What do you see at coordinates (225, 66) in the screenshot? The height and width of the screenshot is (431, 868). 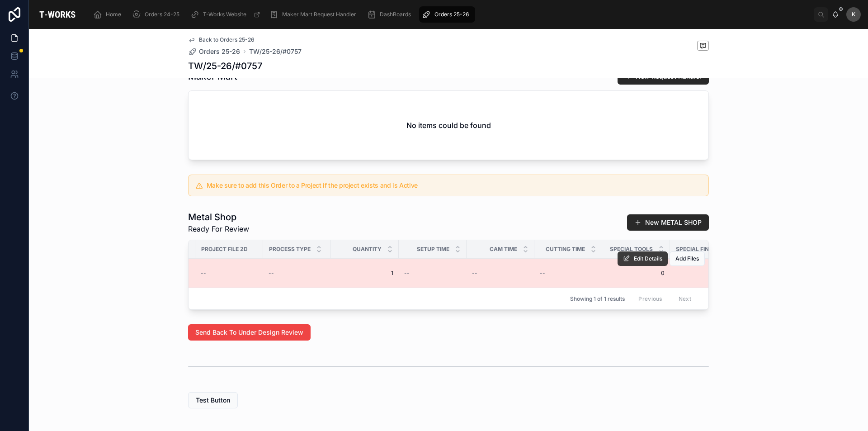 I see `h1: TW/25-26/#0757` at bounding box center [225, 66].